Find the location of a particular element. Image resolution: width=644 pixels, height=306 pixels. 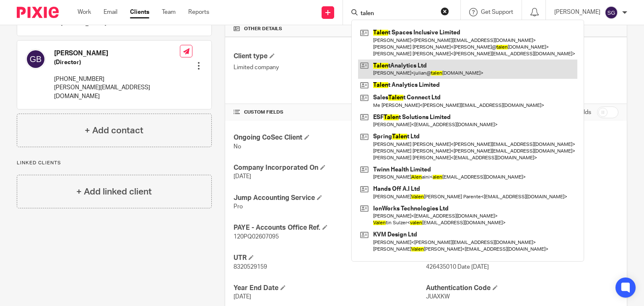

span: Pro is located at coordinates (238, 207).